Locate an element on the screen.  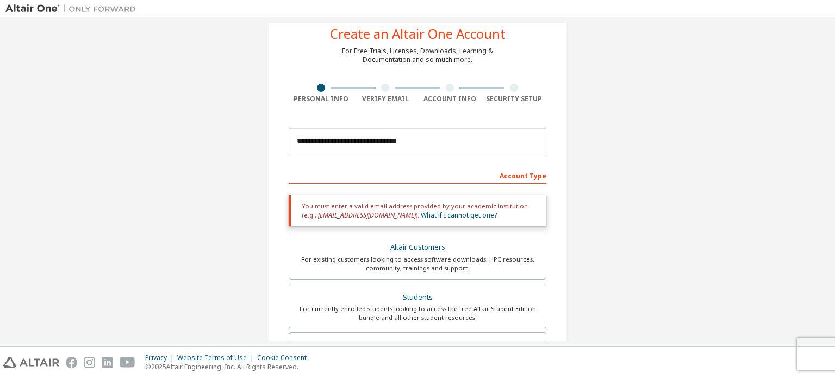
img: altair_logo.svg is located at coordinates (31, 362).